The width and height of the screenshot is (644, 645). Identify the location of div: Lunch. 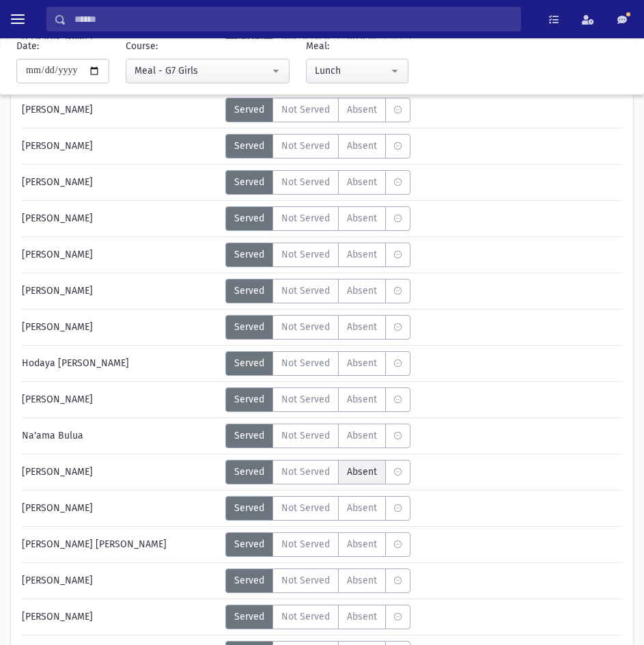
(352, 71).